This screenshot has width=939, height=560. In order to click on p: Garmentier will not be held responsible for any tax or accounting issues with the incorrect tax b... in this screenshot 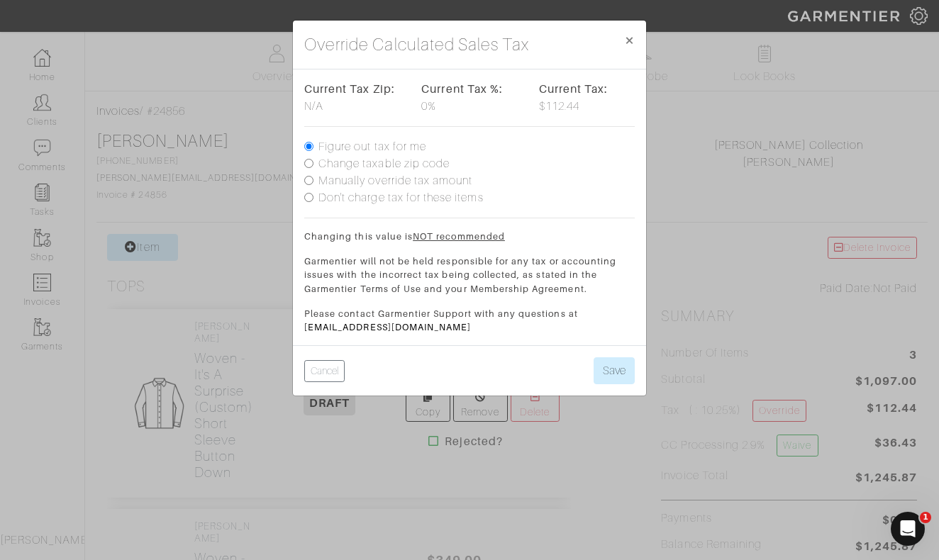, I will do `click(470, 275)`.